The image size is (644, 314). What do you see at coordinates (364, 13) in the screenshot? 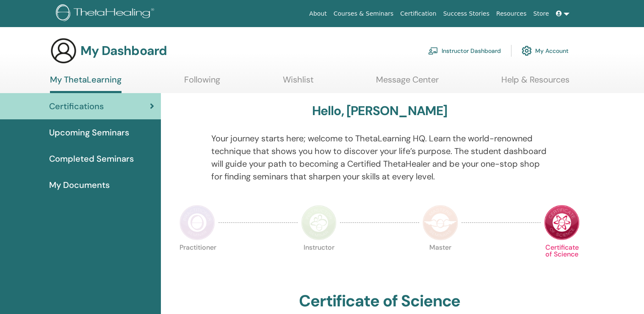
I see `a: Courses & Seminars` at bounding box center [364, 13].